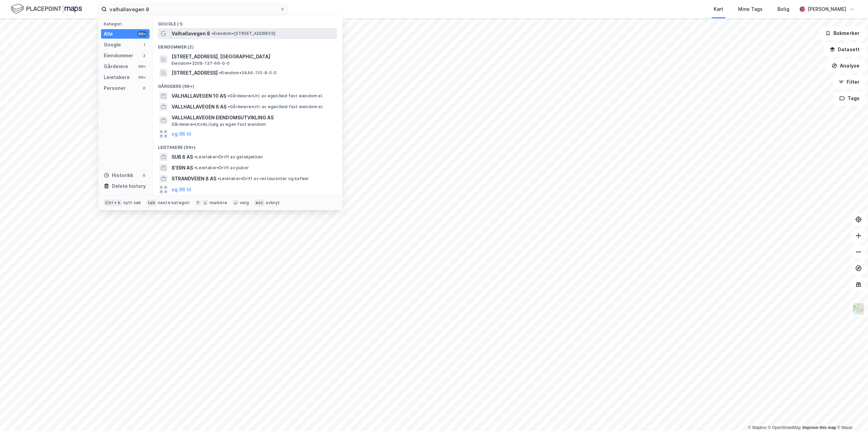 The width and height of the screenshot is (868, 431). I want to click on div: Alle, so click(108, 34).